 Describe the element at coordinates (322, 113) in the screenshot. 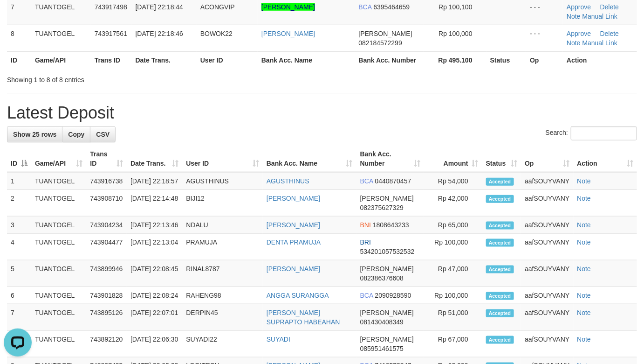

I see `h1: Latest Deposit` at that location.